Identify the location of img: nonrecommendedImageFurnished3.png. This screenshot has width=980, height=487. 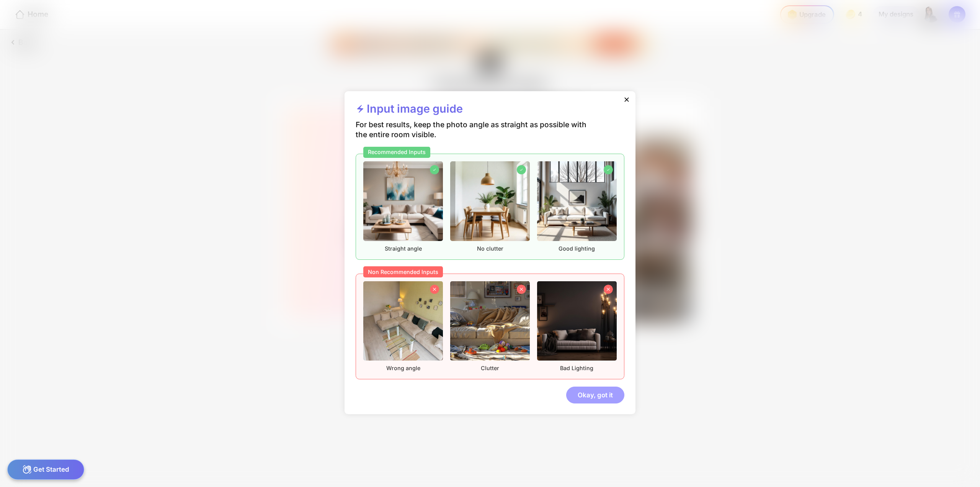
(577, 321).